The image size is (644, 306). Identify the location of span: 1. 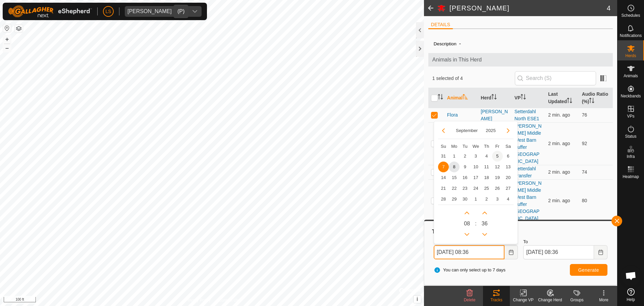
(454, 156).